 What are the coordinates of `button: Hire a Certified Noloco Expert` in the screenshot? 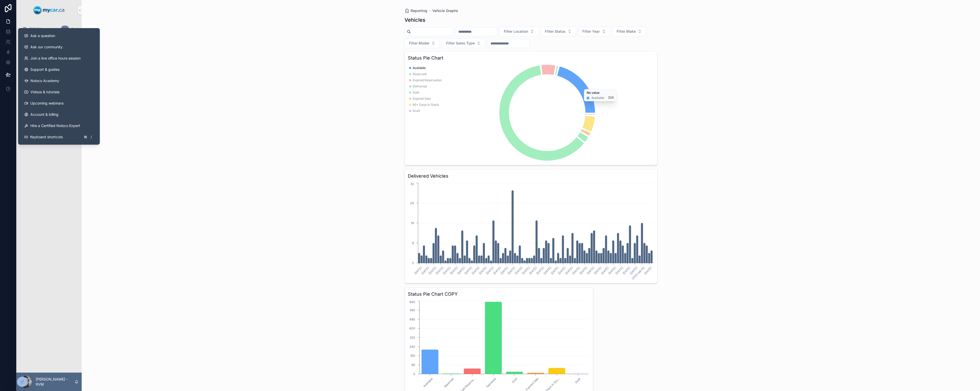 It's located at (59, 125).